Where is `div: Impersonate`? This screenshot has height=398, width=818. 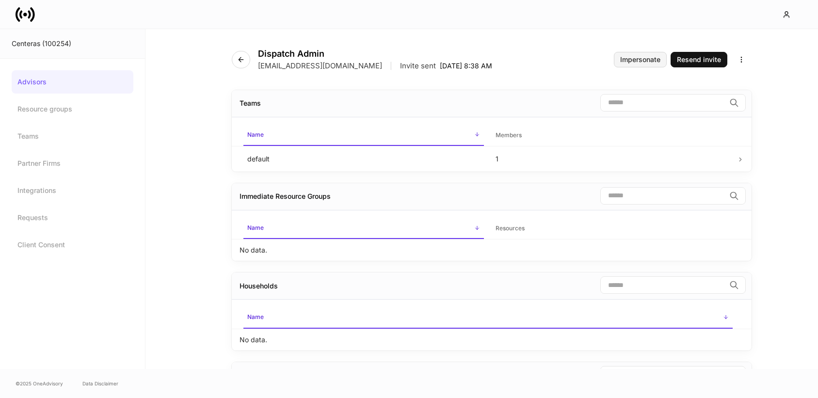
div: Impersonate is located at coordinates (640, 60).